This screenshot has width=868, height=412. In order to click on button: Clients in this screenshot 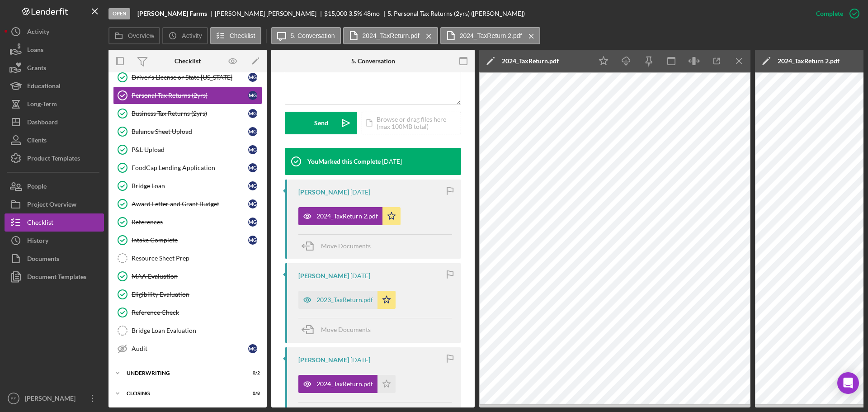, I will do `click(54, 140)`.